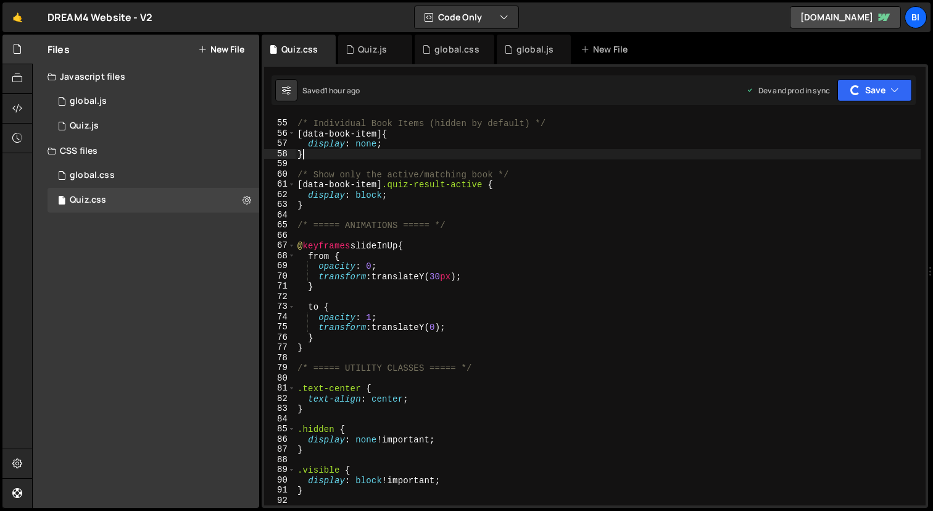 The height and width of the screenshot is (511, 933). What do you see at coordinates (280, 225) in the screenshot?
I see `div: 65` at bounding box center [280, 225].